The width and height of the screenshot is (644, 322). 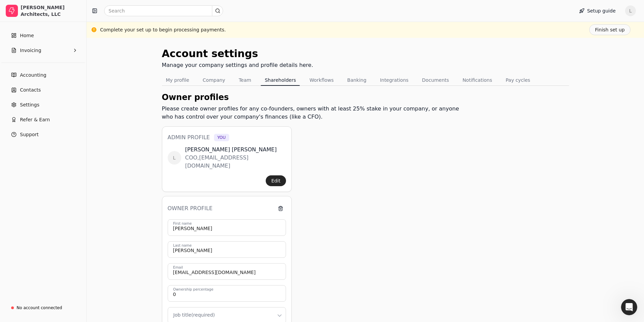 What do you see at coordinates (357, 80) in the screenshot?
I see `button: Banking` at bounding box center [357, 80].